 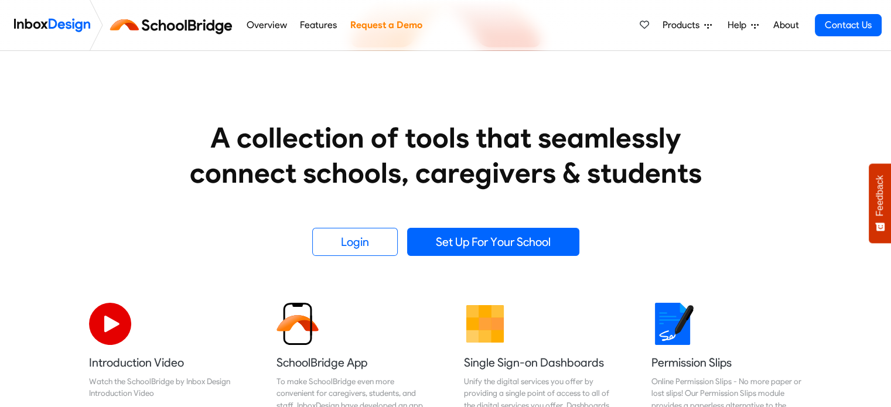 What do you see at coordinates (493, 242) in the screenshot?
I see `a: Set Up For Your School` at bounding box center [493, 242].